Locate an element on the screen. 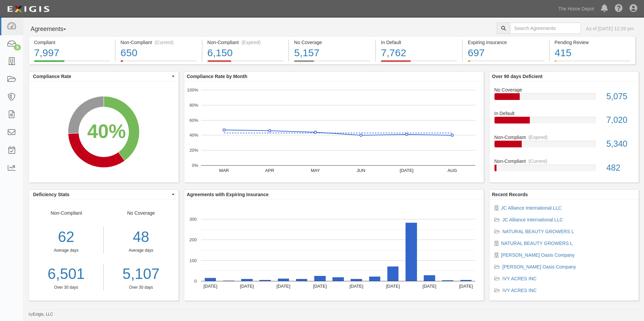 The image size is (644, 321). a: Compliant7,997 is located at coordinates (72, 63).